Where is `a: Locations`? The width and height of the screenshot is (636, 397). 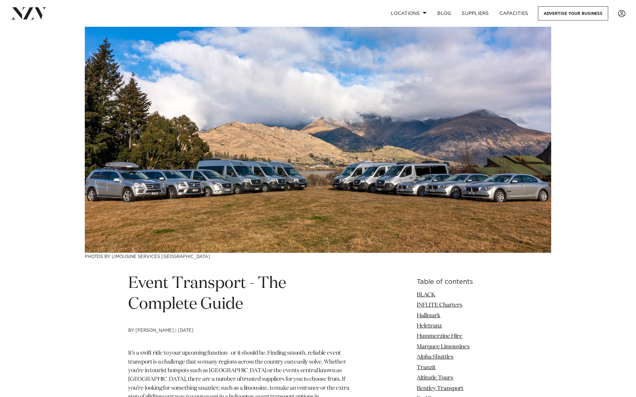 a: Locations is located at coordinates (408, 13).